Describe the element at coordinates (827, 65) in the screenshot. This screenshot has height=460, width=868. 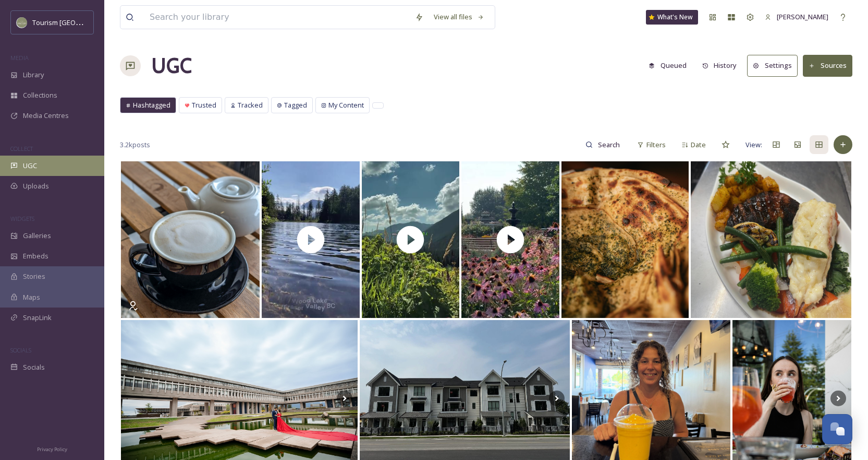
I see `button: Sources` at that location.